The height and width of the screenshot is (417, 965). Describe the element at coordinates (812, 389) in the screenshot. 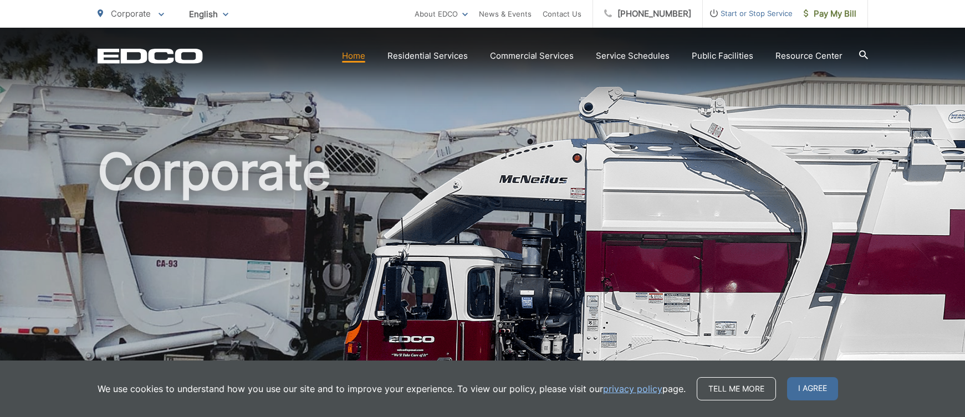

I see `span: I agree` at that location.